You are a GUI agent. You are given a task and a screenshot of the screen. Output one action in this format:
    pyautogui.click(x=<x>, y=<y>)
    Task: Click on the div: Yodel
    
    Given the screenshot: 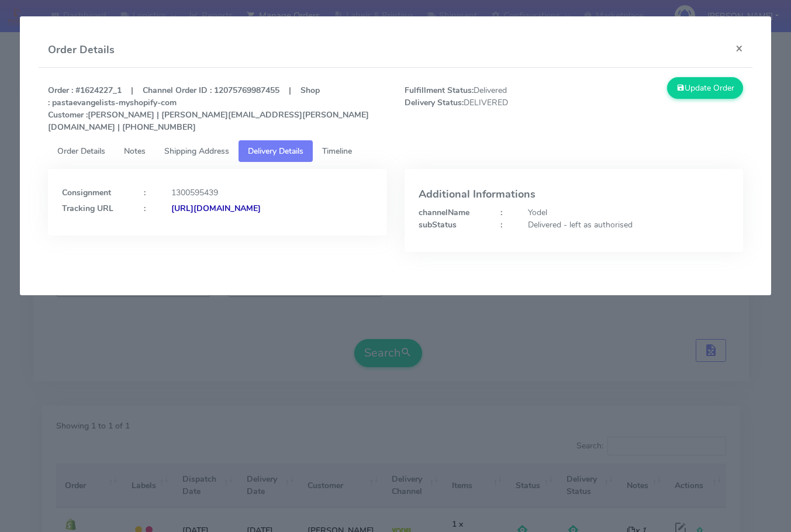 What is the action you would take?
    pyautogui.click(x=629, y=212)
    